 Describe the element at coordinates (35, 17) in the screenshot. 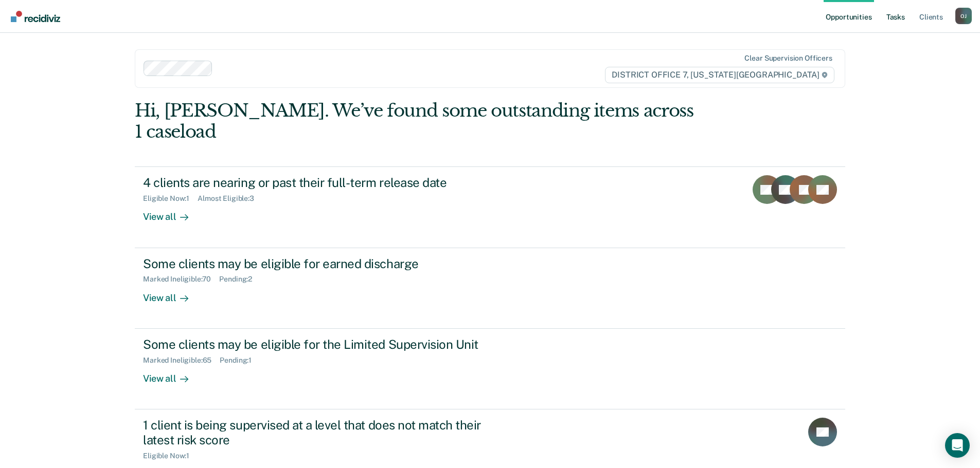

I see `img: Recidiviz` at that location.